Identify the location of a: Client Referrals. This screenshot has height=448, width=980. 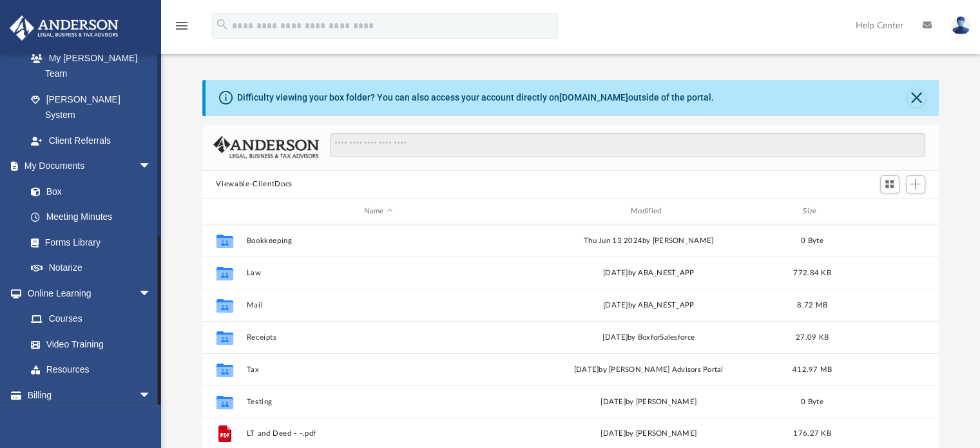
(91, 140).